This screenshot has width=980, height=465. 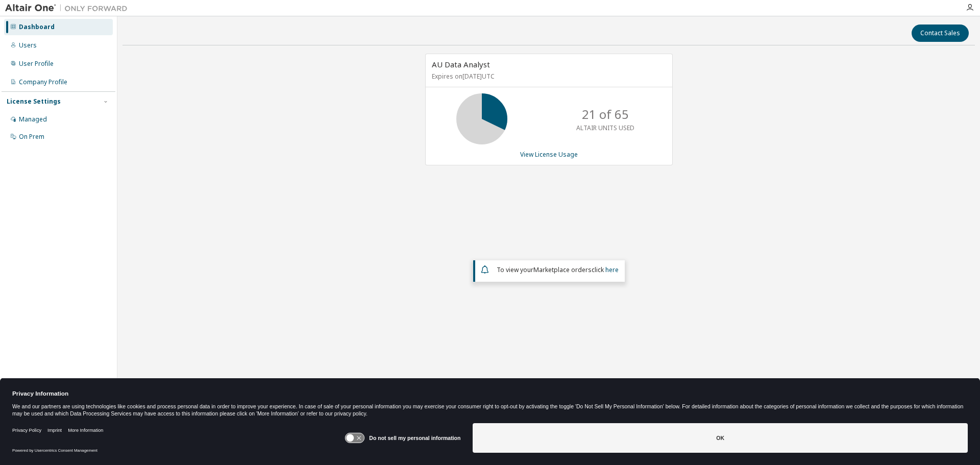 I want to click on a: View License Usage, so click(x=549, y=154).